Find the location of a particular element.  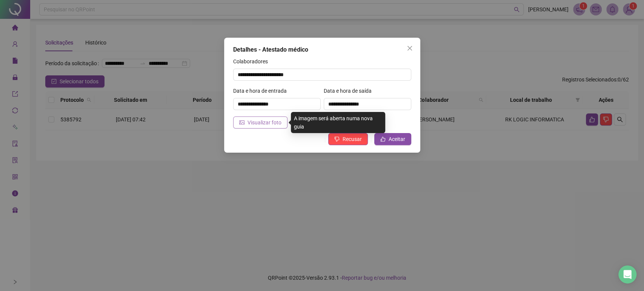

span: Aceitar is located at coordinates (397, 139).